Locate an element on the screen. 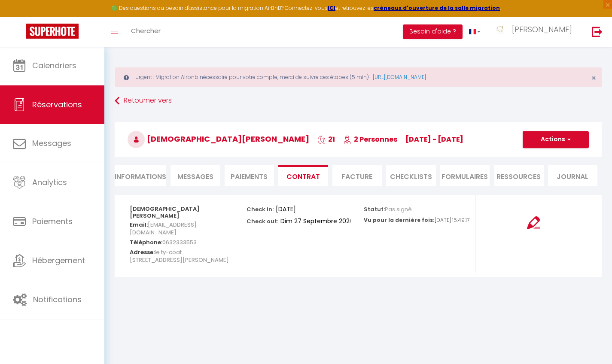  strong: Email: is located at coordinates (139, 225).